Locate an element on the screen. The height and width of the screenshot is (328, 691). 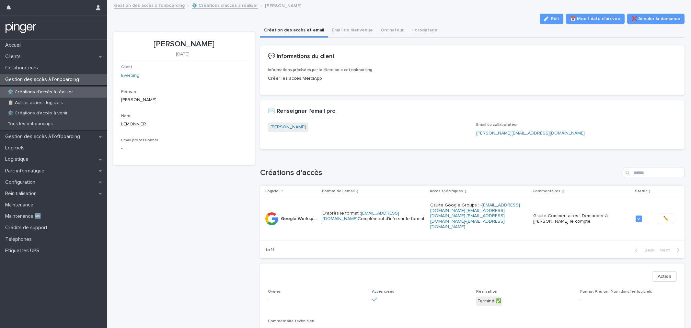
button: Back is located at coordinates (643, 250).